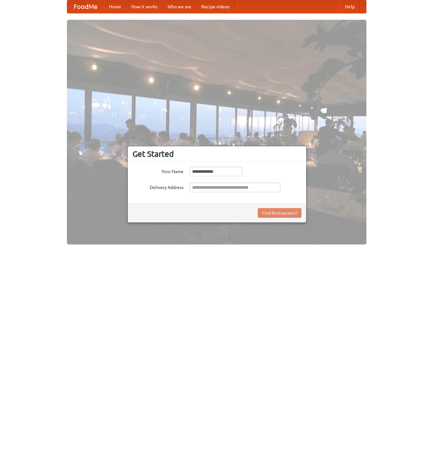 The height and width of the screenshot is (451, 433). I want to click on h3: Get Started, so click(217, 154).